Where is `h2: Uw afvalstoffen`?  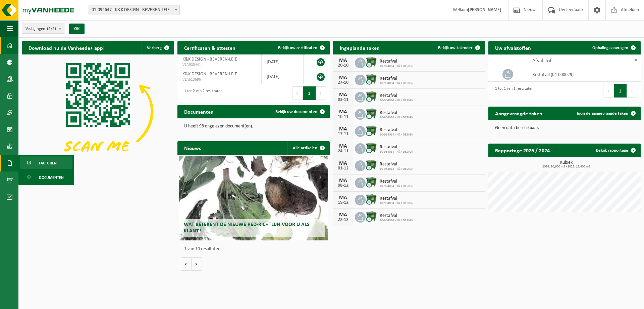
h2: Uw afvalstoffen is located at coordinates (513, 47).